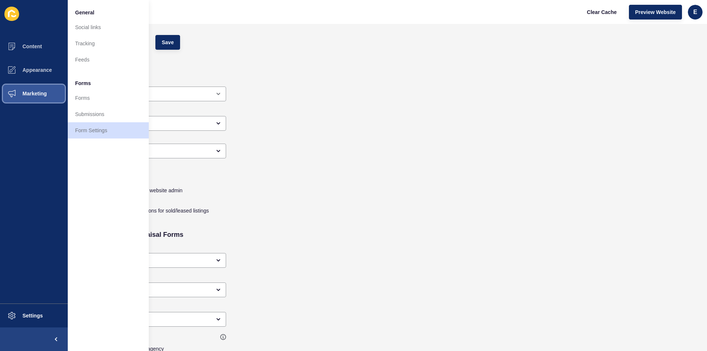 The width and height of the screenshot is (707, 351). What do you see at coordinates (695, 12) in the screenshot?
I see `span: e` at bounding box center [695, 12].